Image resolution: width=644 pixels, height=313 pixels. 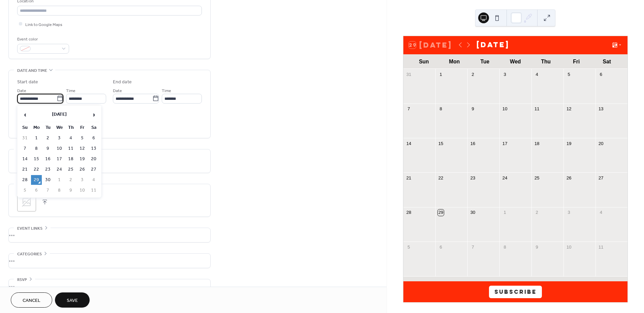 I want to click on div: 28, so click(x=408, y=213).